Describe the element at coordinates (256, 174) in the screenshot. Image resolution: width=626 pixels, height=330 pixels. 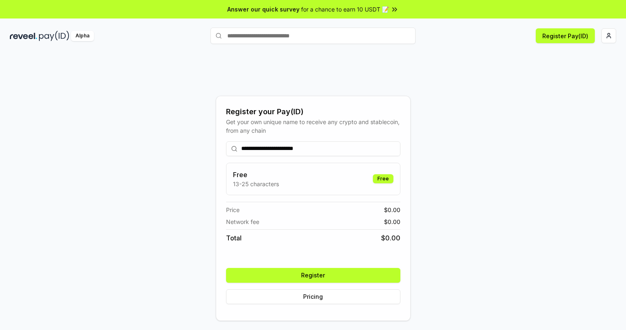
I see `h3: Free` at that location.